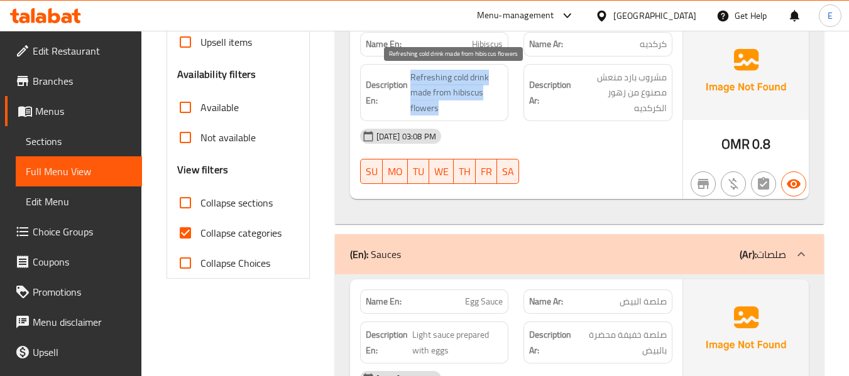  What do you see at coordinates (441, 171) in the screenshot?
I see `button: WE` at bounding box center [441, 171].